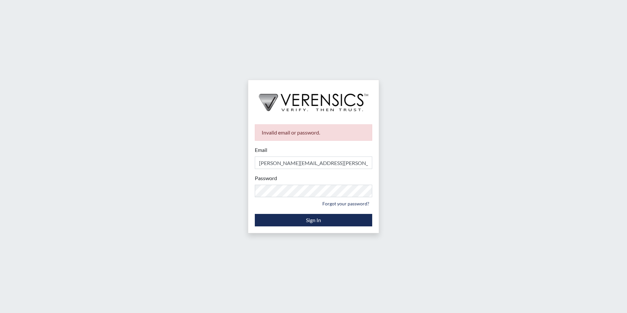 Image resolution: width=627 pixels, height=313 pixels. What do you see at coordinates (313, 220) in the screenshot?
I see `button: Sign In` at bounding box center [313, 220].